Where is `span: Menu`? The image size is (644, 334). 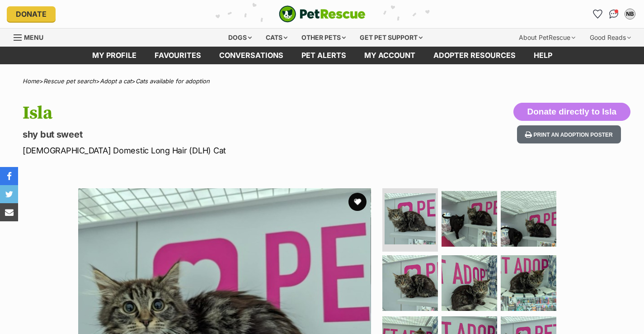 span: Menu is located at coordinates (33, 37).